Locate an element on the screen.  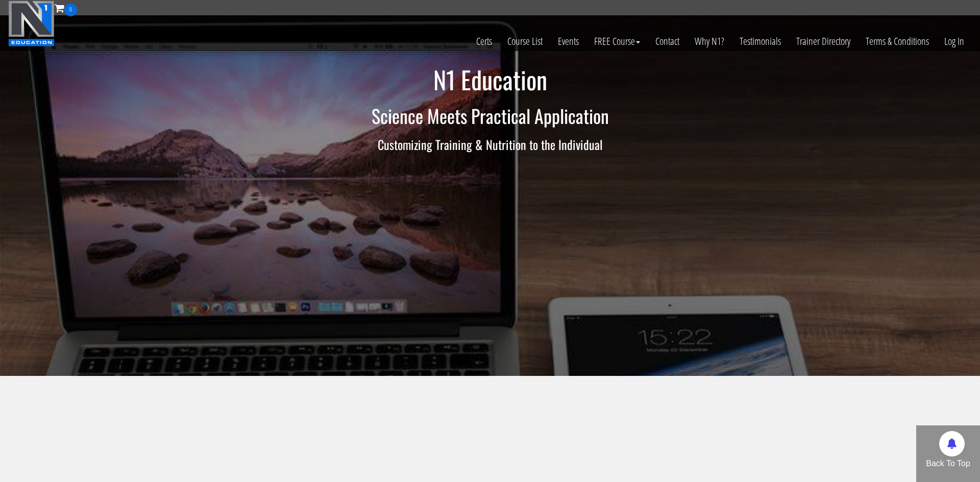
a: Course List is located at coordinates (525, 42).